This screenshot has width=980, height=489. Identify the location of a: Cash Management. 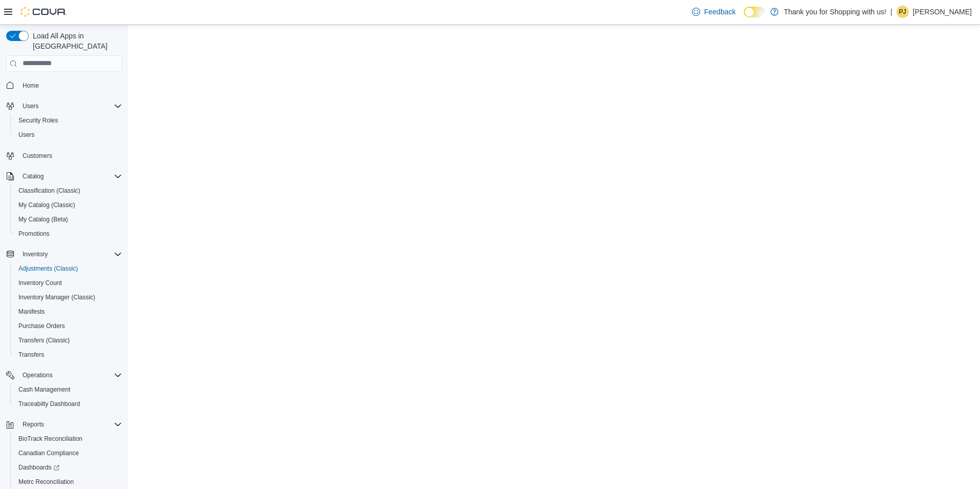
(44, 389).